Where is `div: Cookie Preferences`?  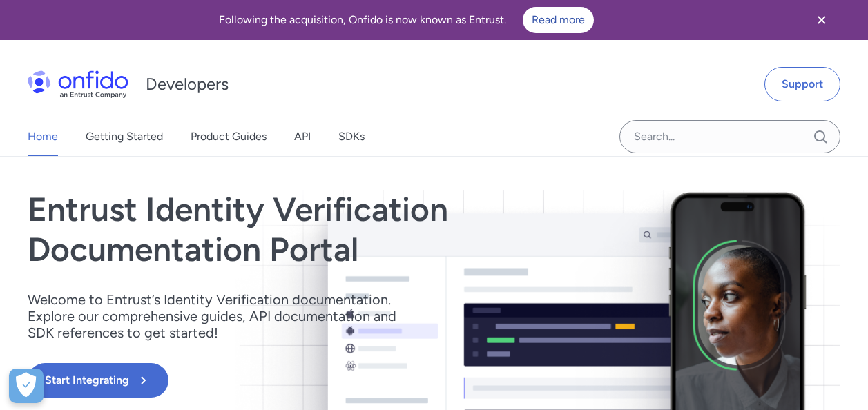
div: Cookie Preferences is located at coordinates (26, 386).